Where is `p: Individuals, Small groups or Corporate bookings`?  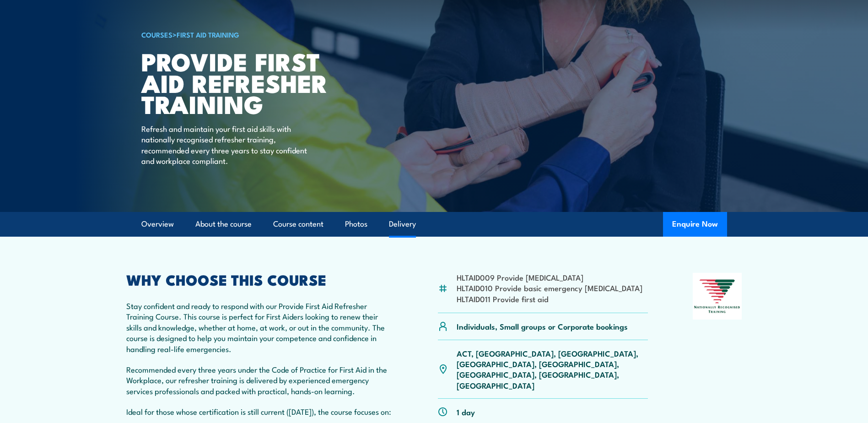
p: Individuals, Small groups or Corporate bookings is located at coordinates (542, 326).